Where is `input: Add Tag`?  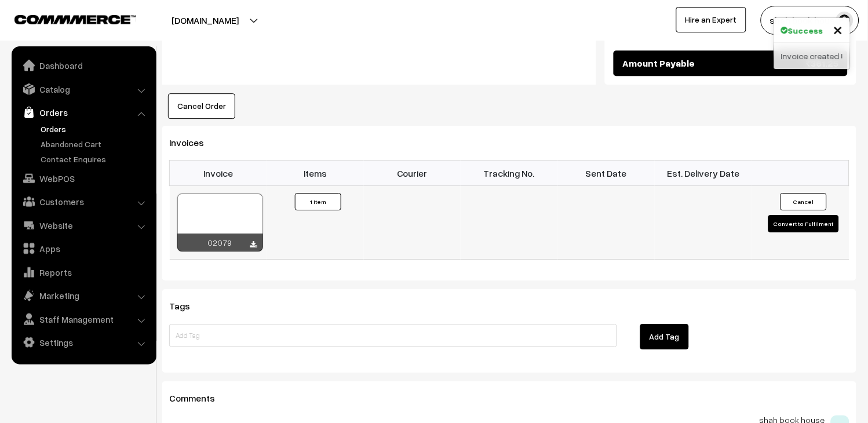 input: Add Tag is located at coordinates (393, 335).